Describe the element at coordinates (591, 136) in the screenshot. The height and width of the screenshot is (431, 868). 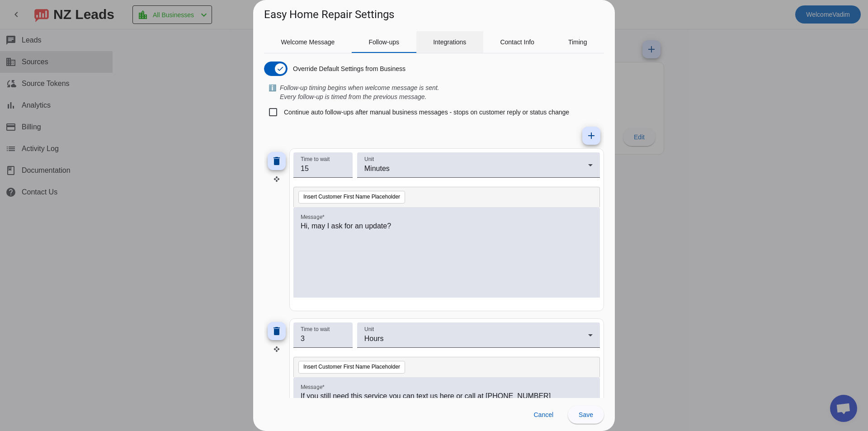
I see `mat-icon: add` at that location.